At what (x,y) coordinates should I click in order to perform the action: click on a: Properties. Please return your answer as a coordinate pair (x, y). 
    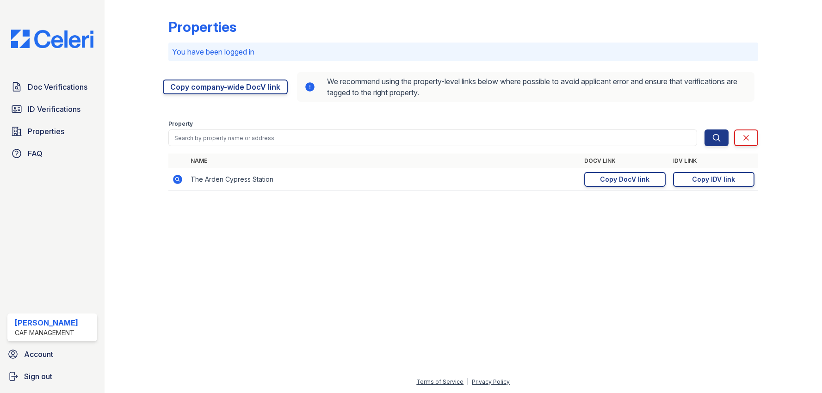
    Looking at the image, I should click on (52, 131).